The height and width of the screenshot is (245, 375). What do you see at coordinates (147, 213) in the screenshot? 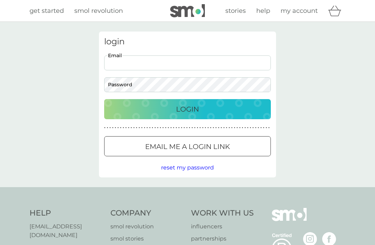
I see `h4: Company` at bounding box center [147, 213].